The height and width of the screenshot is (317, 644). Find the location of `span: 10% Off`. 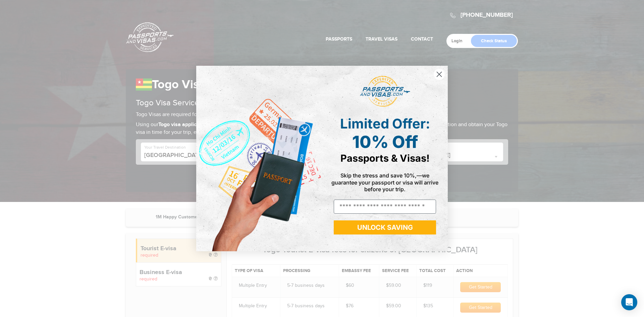

span: 10% Off is located at coordinates (385, 142).